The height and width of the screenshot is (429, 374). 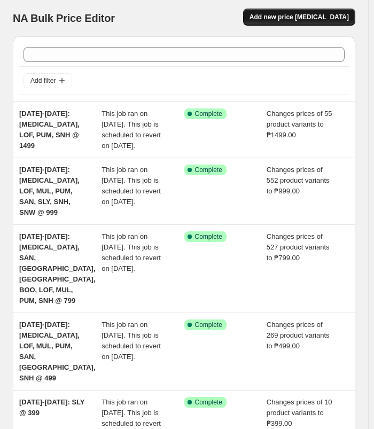 What do you see at coordinates (43, 81) in the screenshot?
I see `span: Add filter` at bounding box center [43, 81].